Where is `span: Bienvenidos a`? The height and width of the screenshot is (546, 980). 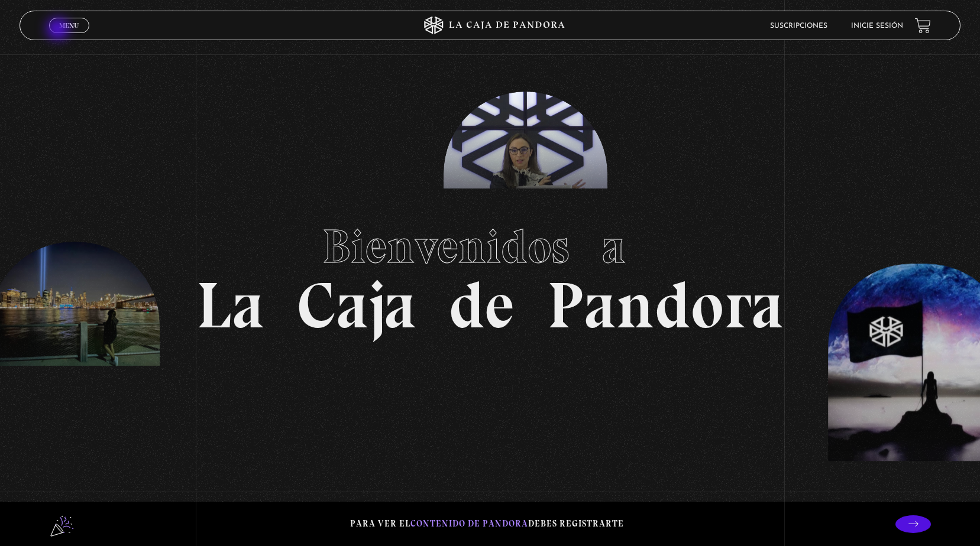
span: Bienvenidos a is located at coordinates (490, 246).